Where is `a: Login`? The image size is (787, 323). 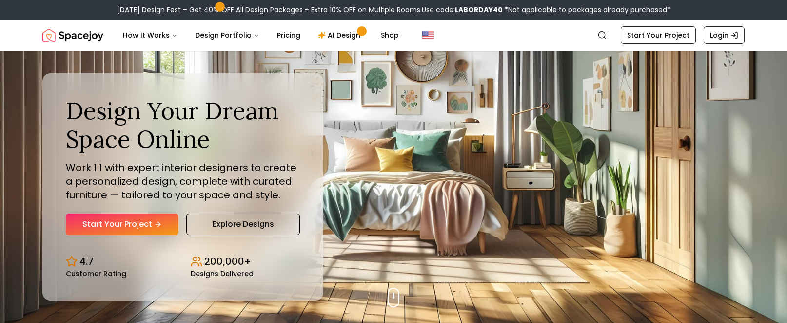 a: Login is located at coordinates (725, 35).